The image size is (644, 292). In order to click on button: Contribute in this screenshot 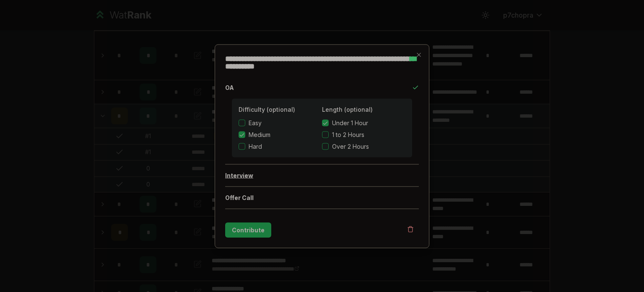, I will do `click(248, 230)`.